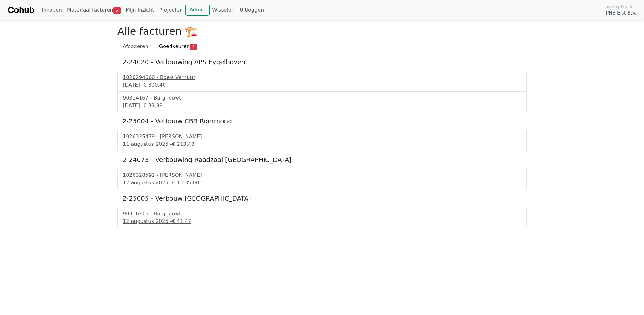 This screenshot has height=315, width=644. I want to click on a: Admin, so click(197, 10).